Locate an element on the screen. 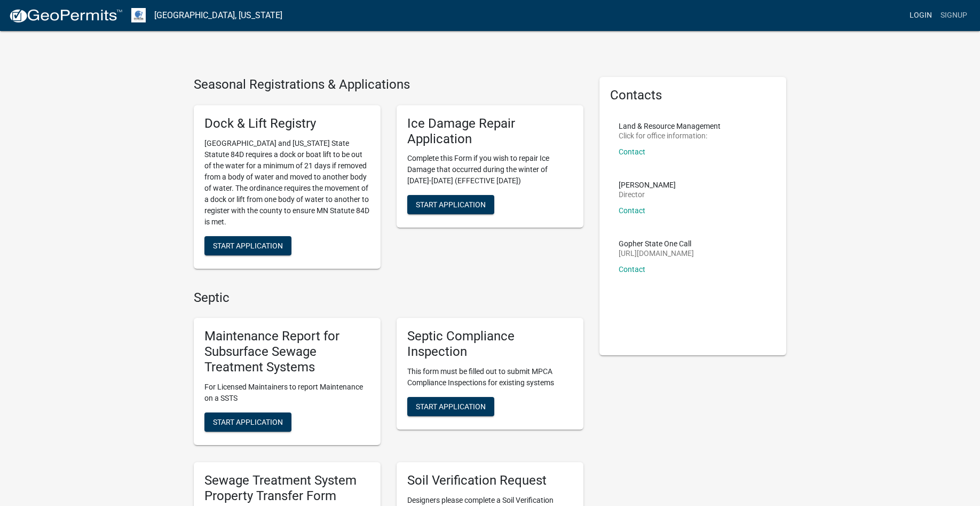 The image size is (980, 506). p: This form must be filled out to submit MPCA Compliance Inspections for existing systems is located at coordinates (490, 377).